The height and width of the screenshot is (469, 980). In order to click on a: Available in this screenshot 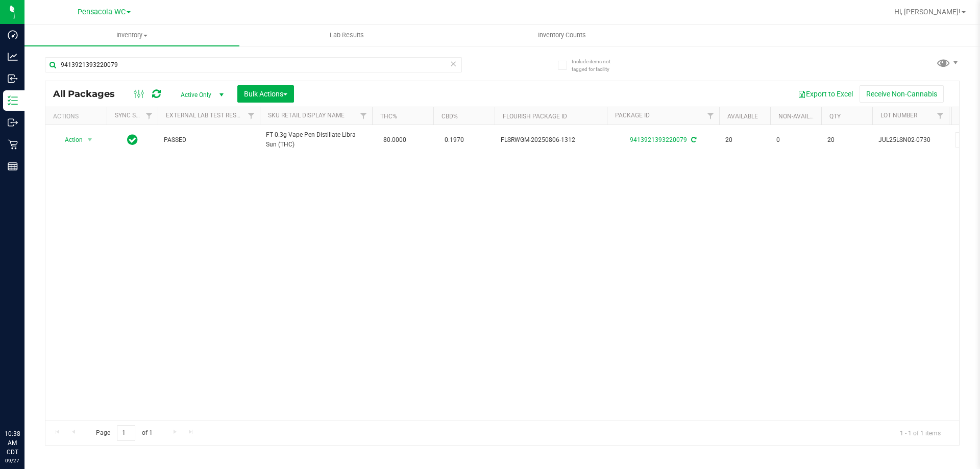, I will do `click(742, 116)`.